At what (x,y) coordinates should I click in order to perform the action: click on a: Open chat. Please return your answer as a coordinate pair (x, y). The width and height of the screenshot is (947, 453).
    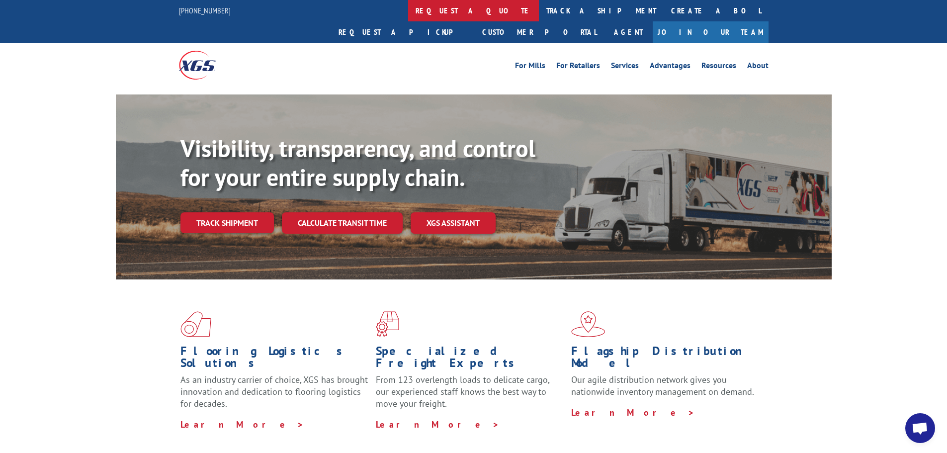
    Looking at the image, I should click on (920, 428).